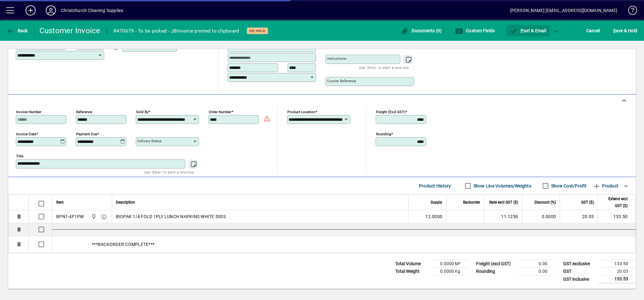 The height and width of the screenshot is (300, 644). Describe the element at coordinates (606, 186) in the screenshot. I see `button: Product` at that location.